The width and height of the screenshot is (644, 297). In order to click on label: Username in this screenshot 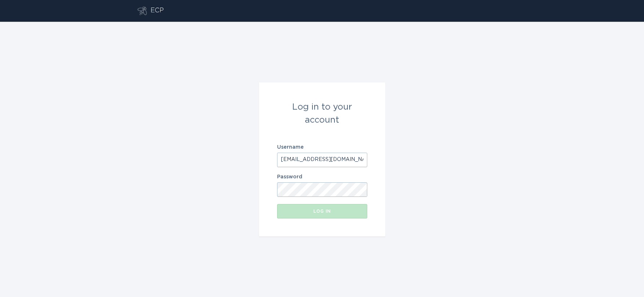, I will do `click(322, 147)`.